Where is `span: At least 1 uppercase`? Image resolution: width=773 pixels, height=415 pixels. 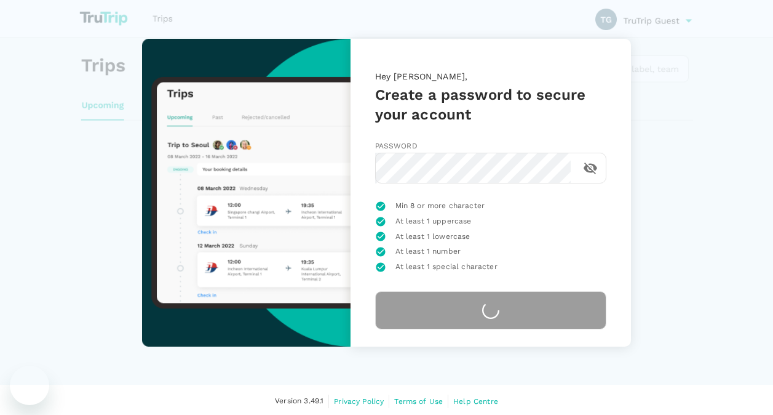 span: At least 1 uppercase is located at coordinates (434, 221).